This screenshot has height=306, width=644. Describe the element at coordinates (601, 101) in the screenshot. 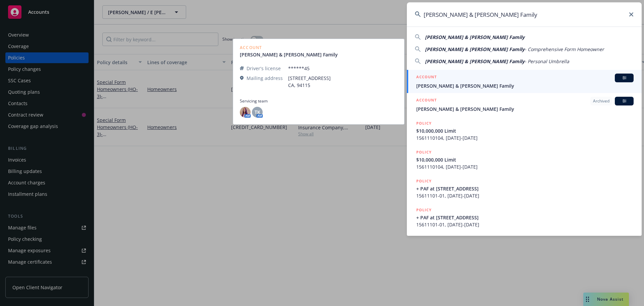

I see `span: Archived` at that location.